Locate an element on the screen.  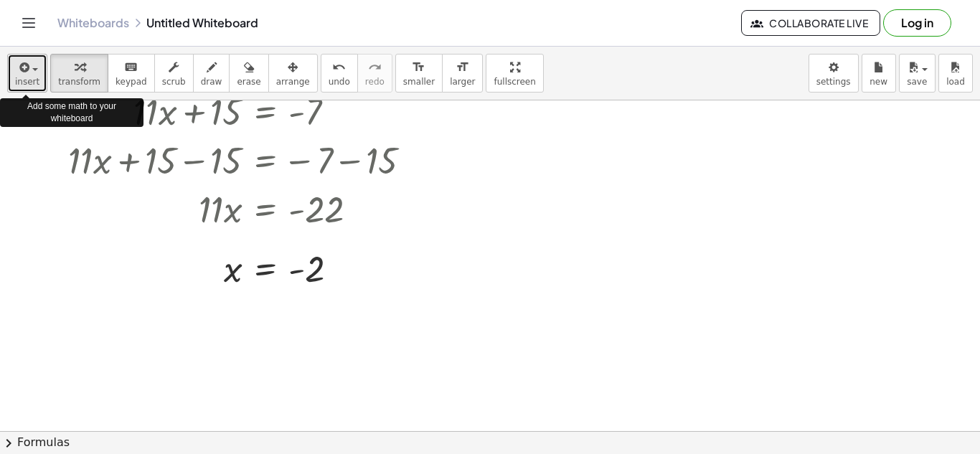
span: keypad is located at coordinates (132, 82).